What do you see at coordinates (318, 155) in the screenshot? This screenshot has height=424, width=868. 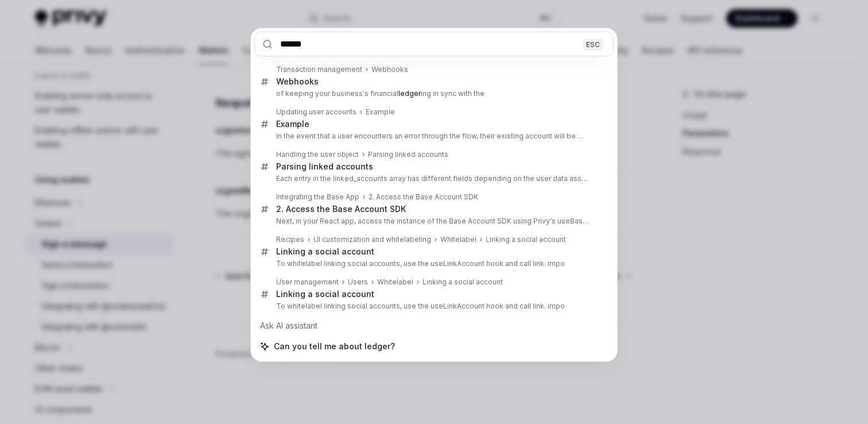 I see `div: Handling the user object` at bounding box center [318, 155].